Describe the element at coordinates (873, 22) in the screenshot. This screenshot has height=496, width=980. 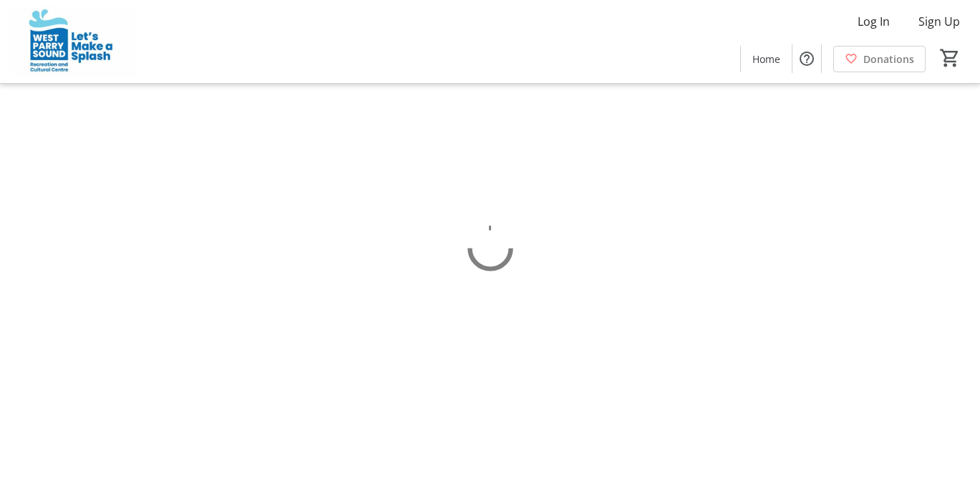
I see `span: Log In` at that location.